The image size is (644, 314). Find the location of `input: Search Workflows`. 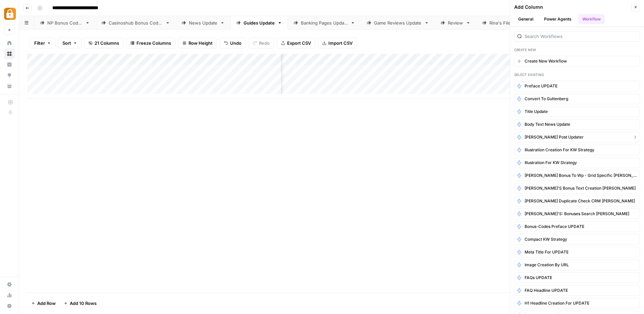

input: Search Workflows is located at coordinates (581, 36).